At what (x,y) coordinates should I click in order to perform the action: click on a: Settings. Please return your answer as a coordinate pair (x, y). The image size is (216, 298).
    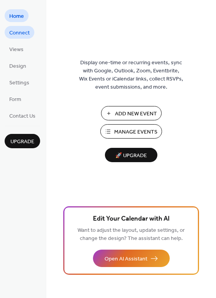
    Looking at the image, I should click on (19, 82).